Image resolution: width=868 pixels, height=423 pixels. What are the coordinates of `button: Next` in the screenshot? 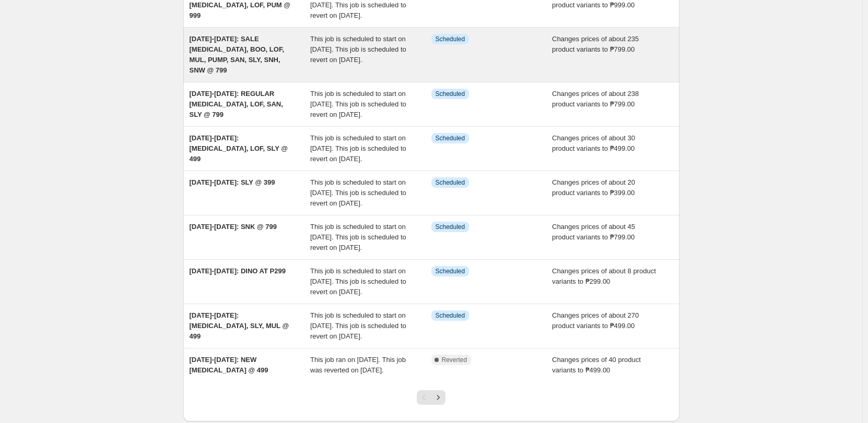 It's located at (438, 398).